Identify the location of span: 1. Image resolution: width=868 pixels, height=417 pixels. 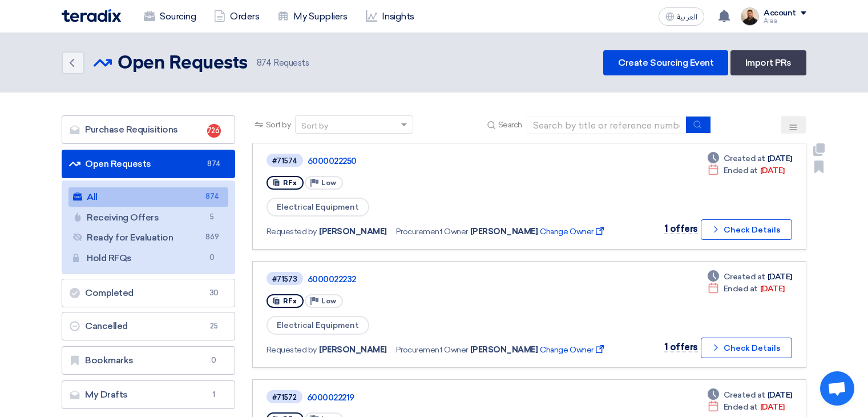
(214, 395).